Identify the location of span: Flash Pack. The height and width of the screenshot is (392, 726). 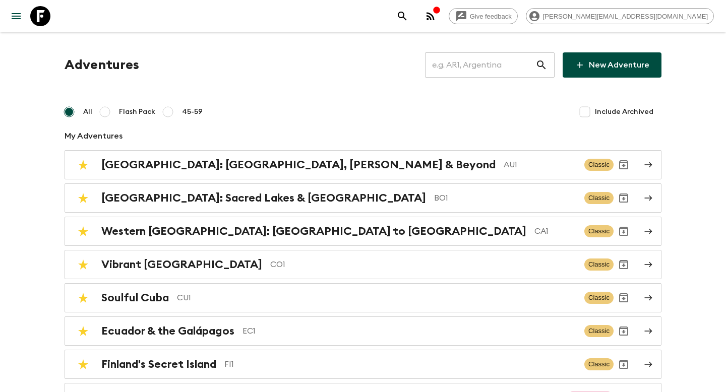
(137, 112).